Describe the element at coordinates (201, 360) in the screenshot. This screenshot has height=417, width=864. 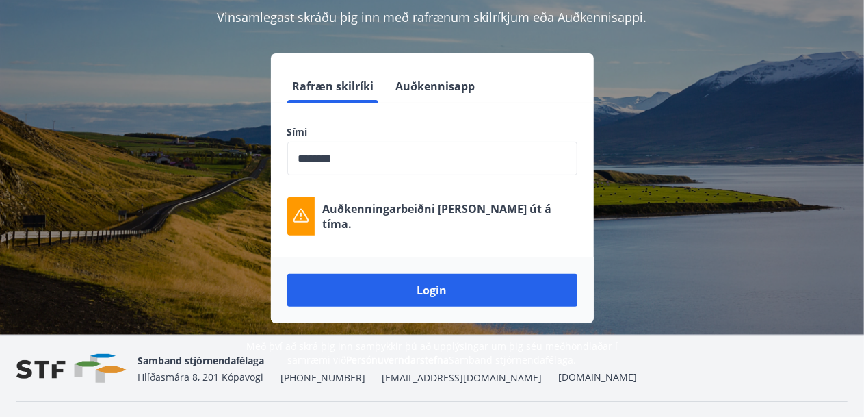
I see `span: Samband stjórnendafélaga` at that location.